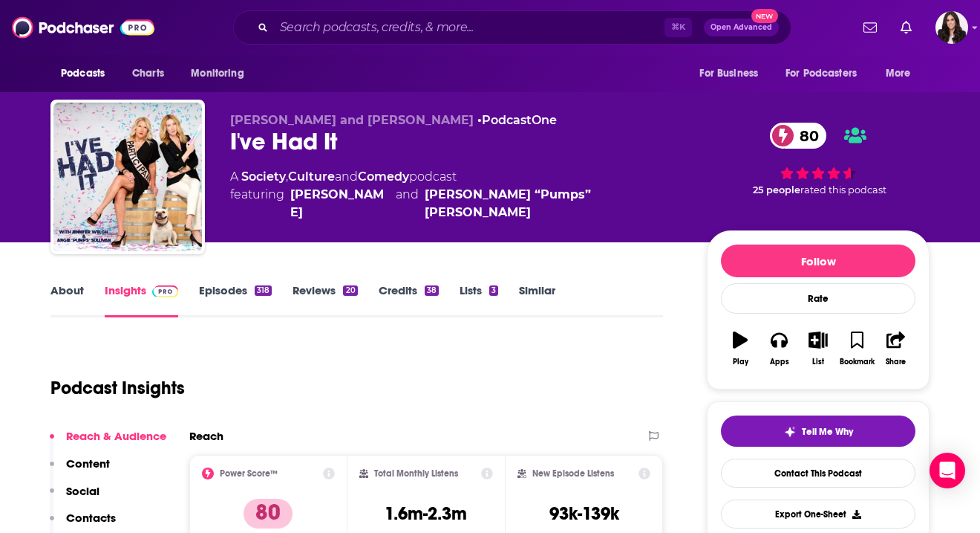 The width and height of the screenshot is (980, 533). Describe the element at coordinates (952, 27) in the screenshot. I see `button: Show profile menu` at that location.